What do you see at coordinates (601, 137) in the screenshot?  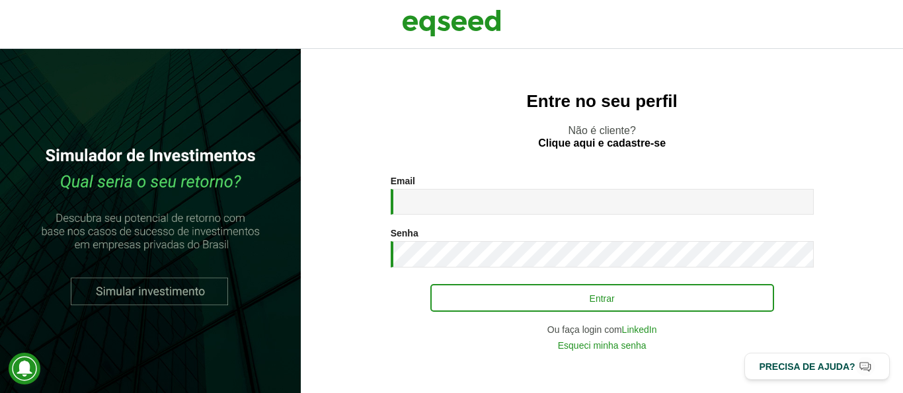 I see `p: Não é cliente?` at bounding box center [601, 137].